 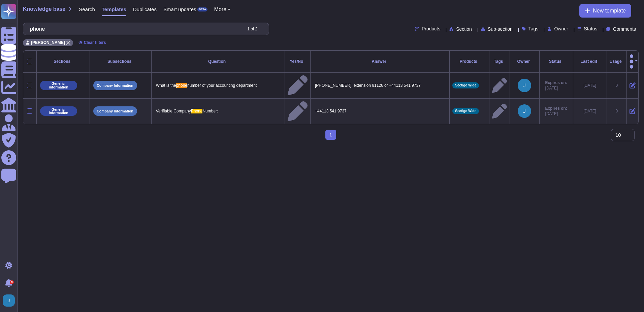 I want to click on div: Answer, so click(x=380, y=62).